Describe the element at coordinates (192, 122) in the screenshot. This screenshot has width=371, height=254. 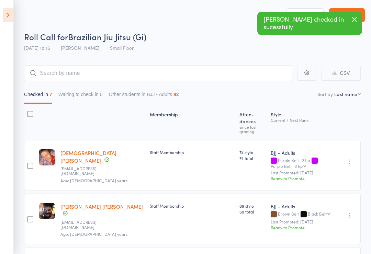
I see `div: Membership` at that location.